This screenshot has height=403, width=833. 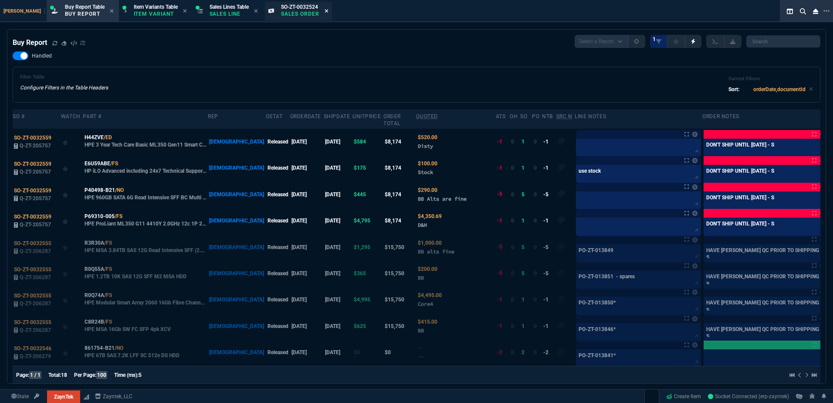 I want to click on div: Rep, so click(x=213, y=116).